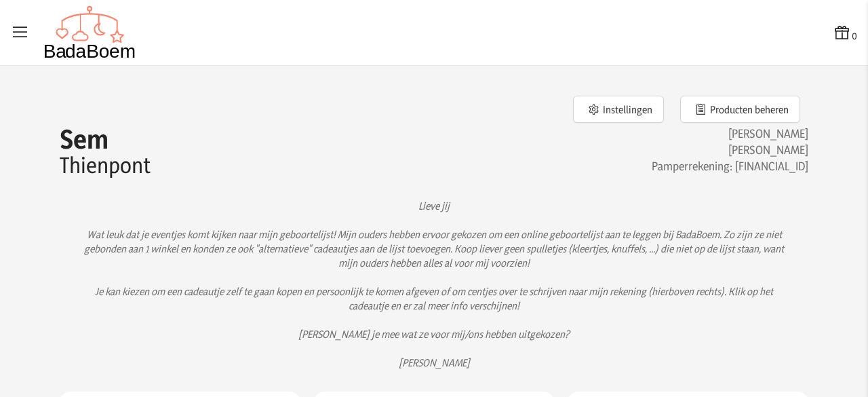 This screenshot has width=868, height=397. Describe the element at coordinates (247, 165) in the screenshot. I see `p: Thienpont` at that location.